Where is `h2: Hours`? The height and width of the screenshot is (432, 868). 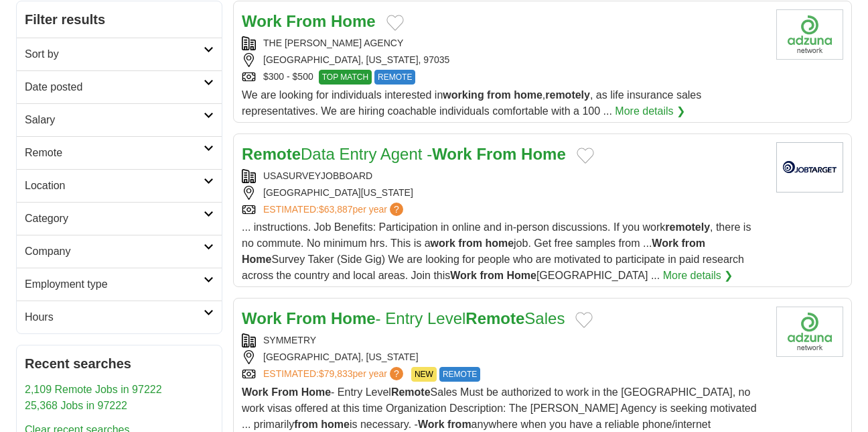 h2: Hours is located at coordinates (114, 317).